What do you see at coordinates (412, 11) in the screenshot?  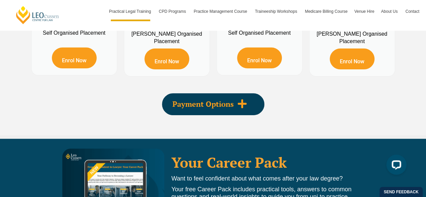 I see `a: Contact` at bounding box center [412, 11].